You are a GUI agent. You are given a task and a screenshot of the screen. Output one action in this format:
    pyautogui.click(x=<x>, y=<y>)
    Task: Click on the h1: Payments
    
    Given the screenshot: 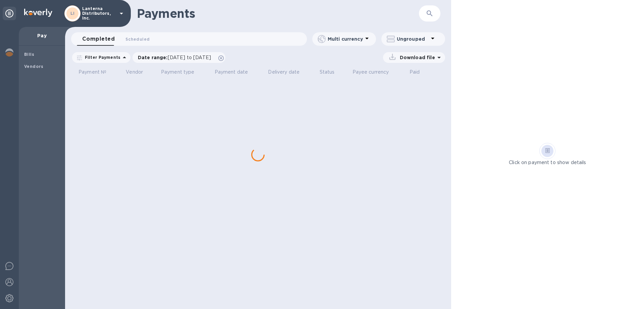 What is the action you would take?
    pyautogui.click(x=278, y=13)
    